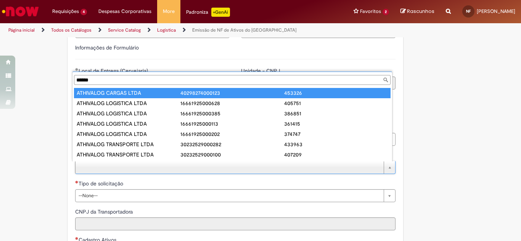  I want to click on div: 40298274000123, so click(232, 93).